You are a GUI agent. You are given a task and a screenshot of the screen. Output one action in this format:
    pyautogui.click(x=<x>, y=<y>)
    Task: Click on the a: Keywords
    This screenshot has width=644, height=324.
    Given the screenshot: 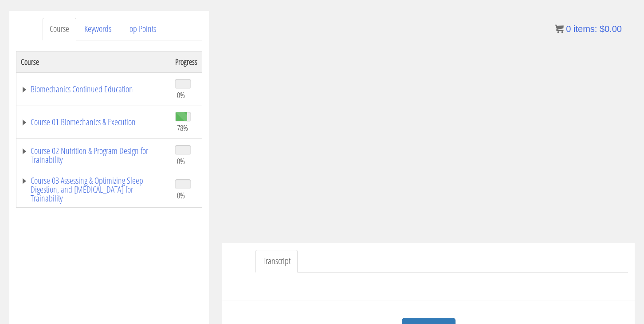 What is the action you would take?
    pyautogui.click(x=98, y=29)
    